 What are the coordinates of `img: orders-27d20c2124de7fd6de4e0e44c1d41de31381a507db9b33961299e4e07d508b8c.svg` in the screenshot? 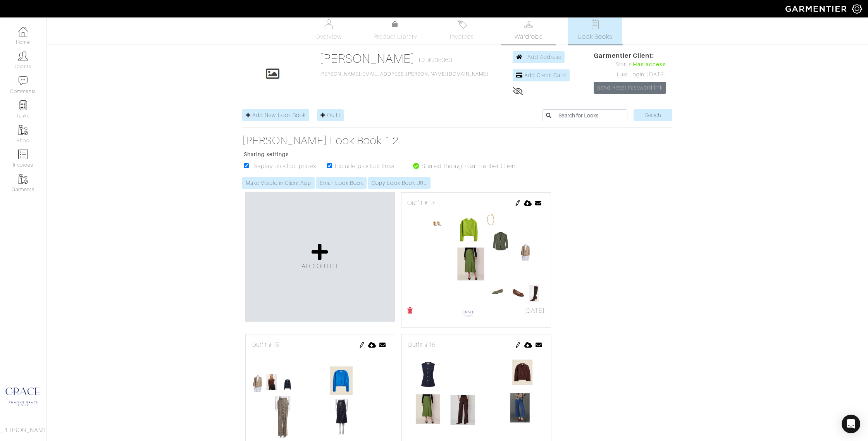 It's located at (462, 24).